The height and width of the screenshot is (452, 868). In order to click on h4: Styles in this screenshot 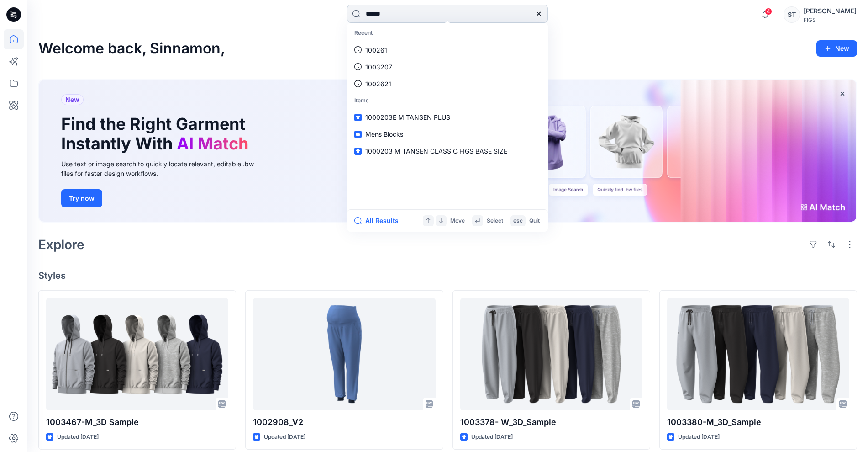, I will do `click(448, 276)`.